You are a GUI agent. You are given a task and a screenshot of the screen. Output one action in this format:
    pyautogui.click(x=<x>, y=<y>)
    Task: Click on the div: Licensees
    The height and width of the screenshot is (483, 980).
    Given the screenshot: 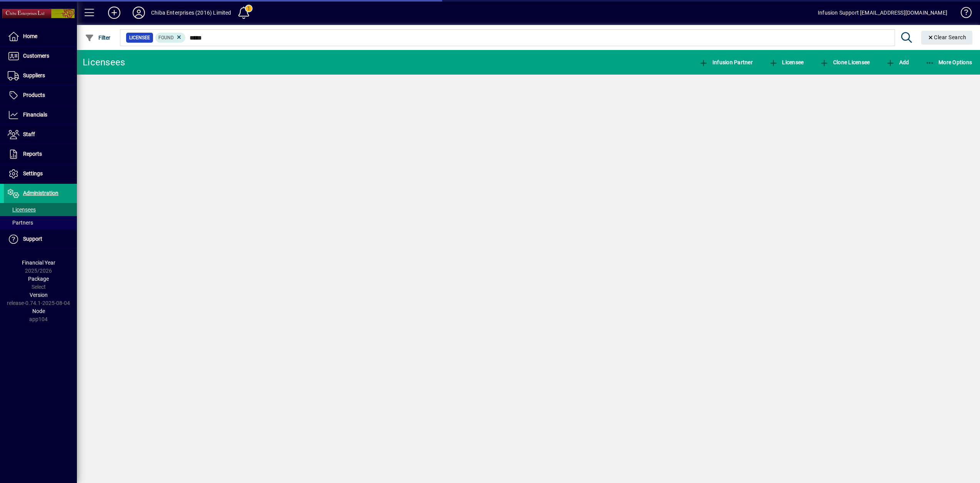 What is the action you would take?
    pyautogui.click(x=104, y=62)
    